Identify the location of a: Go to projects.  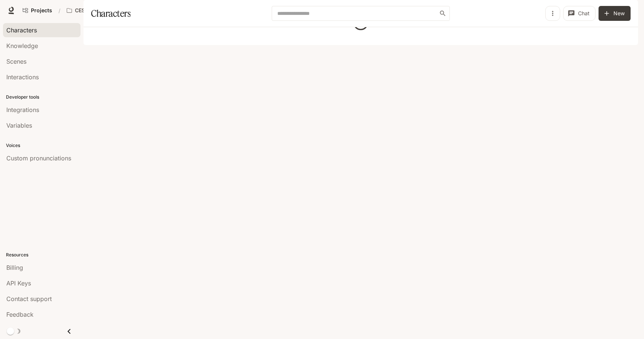
(37, 10).